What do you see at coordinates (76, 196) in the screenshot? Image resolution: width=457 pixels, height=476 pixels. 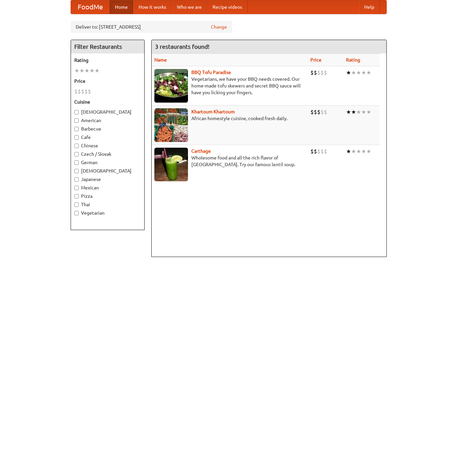 I see `input: Pizza` at bounding box center [76, 196].